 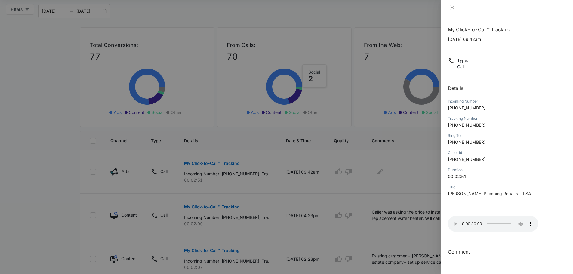 What do you see at coordinates (507, 252) in the screenshot?
I see `h3: Comment` at bounding box center [507, 252].